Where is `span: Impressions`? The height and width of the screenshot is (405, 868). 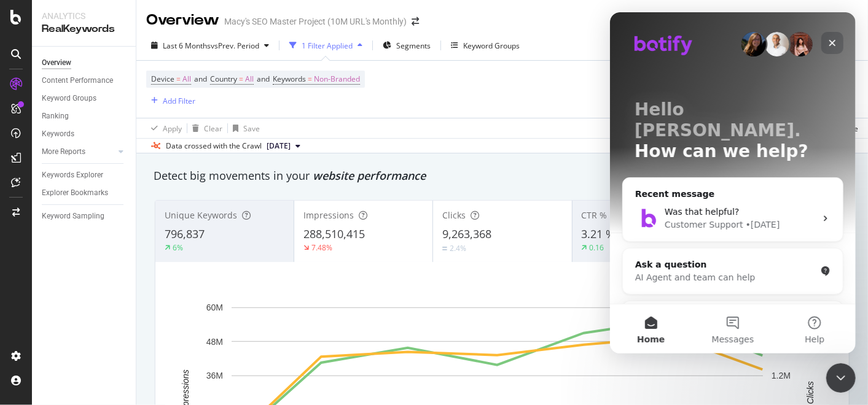
span: Impressions is located at coordinates (329, 215).